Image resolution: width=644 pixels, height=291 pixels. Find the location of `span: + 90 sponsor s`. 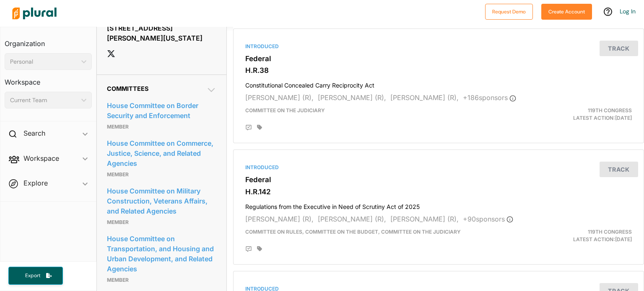

span: + 90 sponsor s is located at coordinates (488, 219).